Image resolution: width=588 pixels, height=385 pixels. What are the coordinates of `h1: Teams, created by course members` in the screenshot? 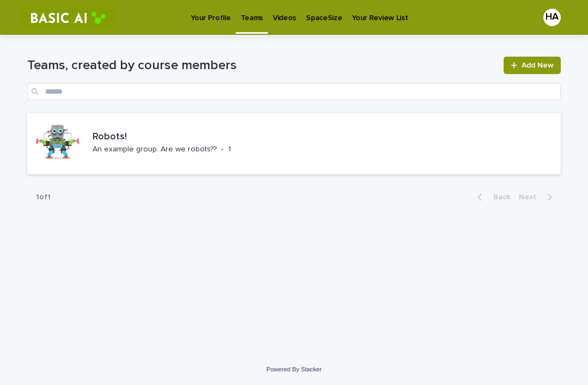 It's located at (262, 65).